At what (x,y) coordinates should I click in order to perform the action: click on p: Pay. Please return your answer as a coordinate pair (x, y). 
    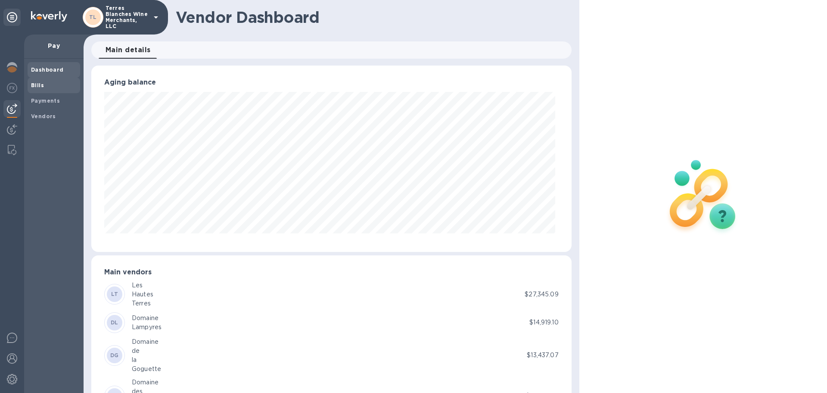
    Looking at the image, I should click on (54, 46).